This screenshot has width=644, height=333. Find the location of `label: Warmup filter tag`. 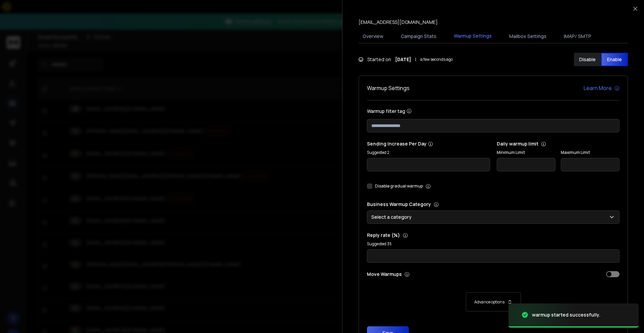

label: Warmup filter tag is located at coordinates (493, 110).